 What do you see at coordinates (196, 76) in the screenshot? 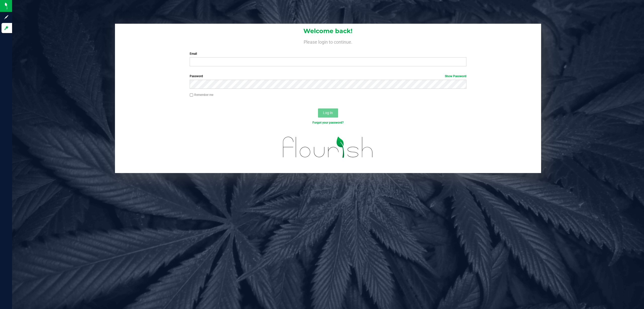
I see `span: Password` at bounding box center [196, 76].